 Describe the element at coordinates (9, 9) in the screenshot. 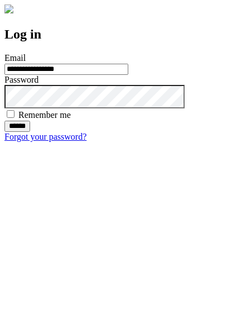

I see `img: logo-4e3dc11c47720685a147b03b5a06dd966a58ff35d612b21f08c02c0306f2b779.png` at that location.